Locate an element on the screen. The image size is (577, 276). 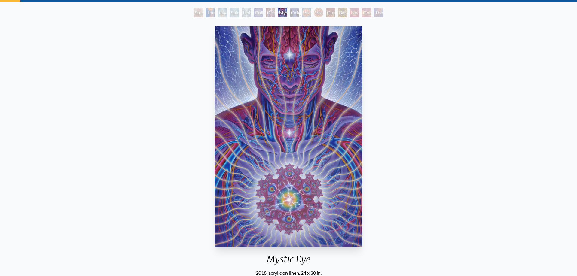
div: Net of Being is located at coordinates (355, 13).